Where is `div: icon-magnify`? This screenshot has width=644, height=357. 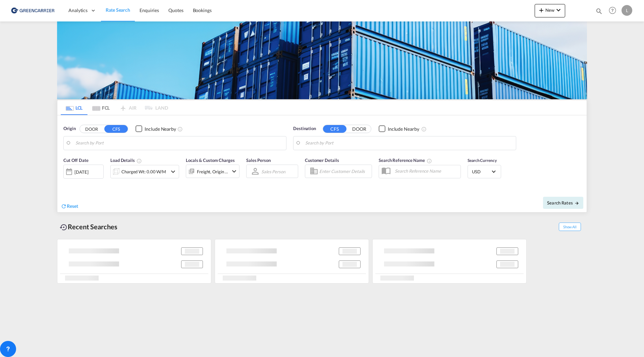
div: icon-magnify is located at coordinates (599, 12).